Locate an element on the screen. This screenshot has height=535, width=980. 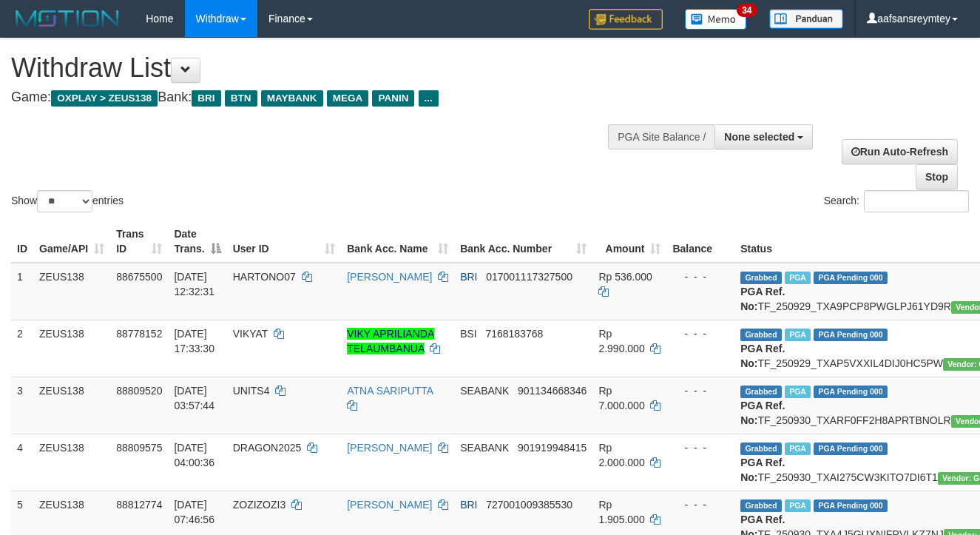
a: ATNA SARIPUTTA is located at coordinates (390, 390).